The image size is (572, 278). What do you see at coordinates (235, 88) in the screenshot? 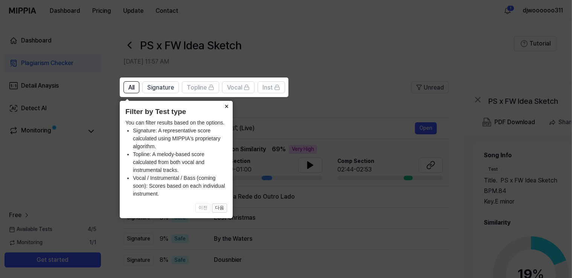
I see `span: Vocal` at bounding box center [235, 88].